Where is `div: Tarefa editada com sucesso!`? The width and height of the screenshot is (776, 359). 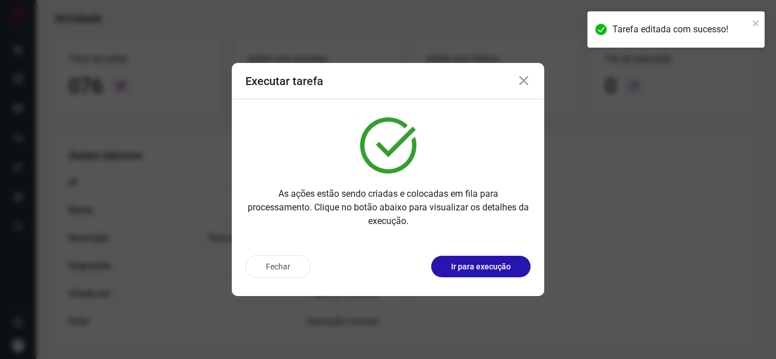
div: Tarefa editada com sucesso! is located at coordinates (680, 30).